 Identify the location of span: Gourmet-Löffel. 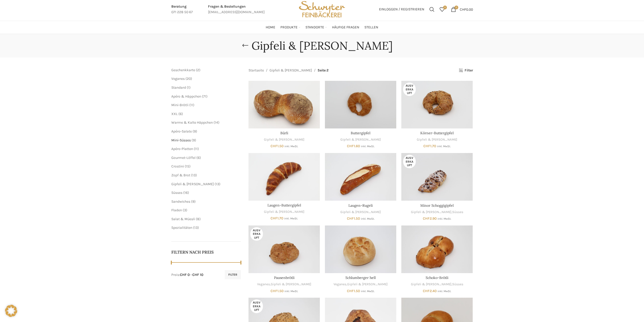
(184, 158).